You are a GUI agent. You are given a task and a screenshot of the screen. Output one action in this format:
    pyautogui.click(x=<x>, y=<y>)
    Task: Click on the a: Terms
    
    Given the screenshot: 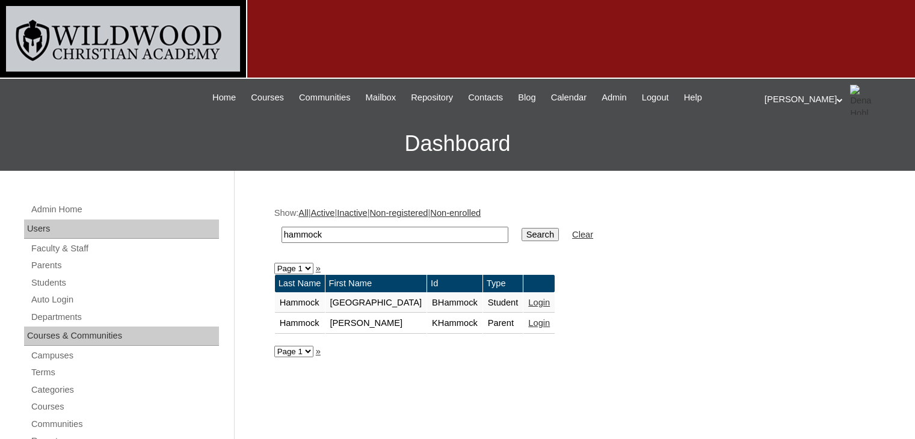 What is the action you would take?
    pyautogui.click(x=125, y=372)
    